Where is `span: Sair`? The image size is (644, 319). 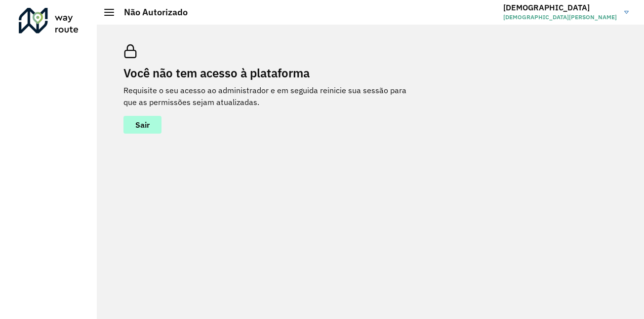 span: Sair is located at coordinates (142, 125).